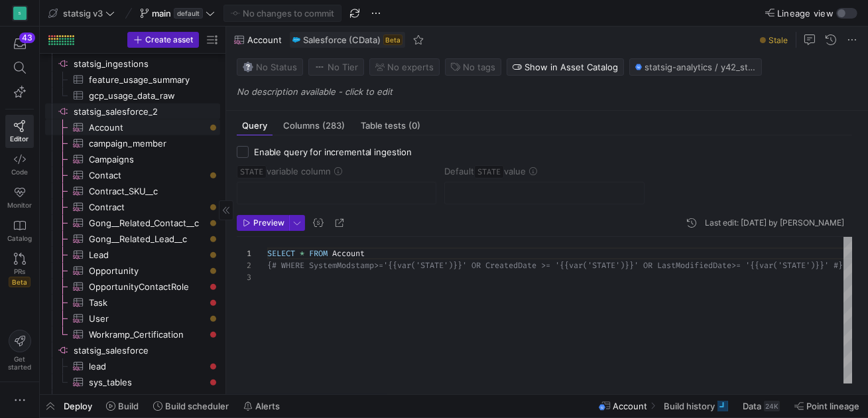  I want to click on button: statsig-analytics / y42_statsig_v3_test_main / source__statsig_salesforce_2__Account, so click(696, 67).